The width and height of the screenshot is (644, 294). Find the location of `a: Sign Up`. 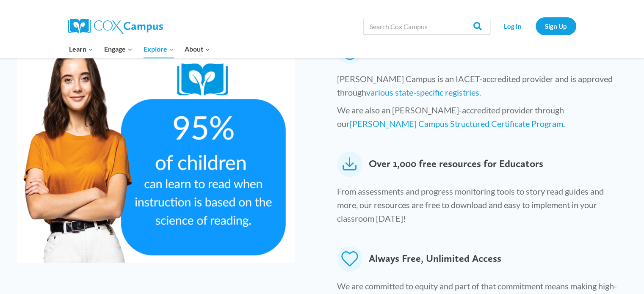

a: Sign Up is located at coordinates (556, 26).